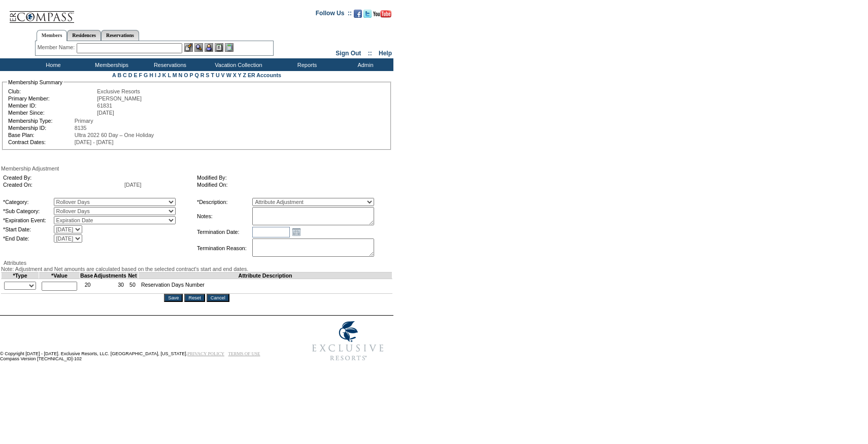 This screenshot has width=868, height=444. I want to click on td: *Category:, so click(28, 202).